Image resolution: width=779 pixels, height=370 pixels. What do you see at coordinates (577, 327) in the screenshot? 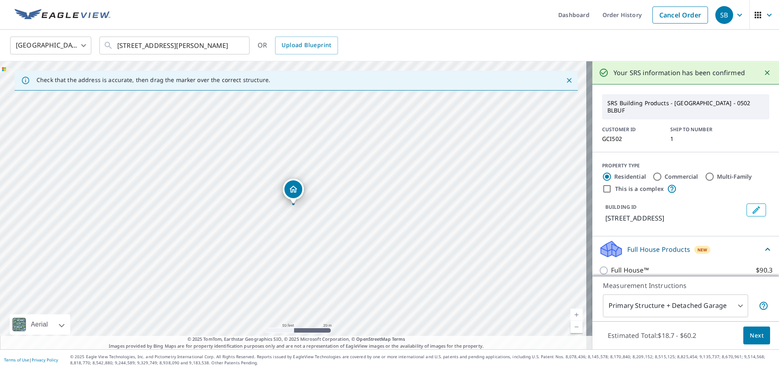
I see `a: Current Level 19, Zoom Out` at bounding box center [577, 327].